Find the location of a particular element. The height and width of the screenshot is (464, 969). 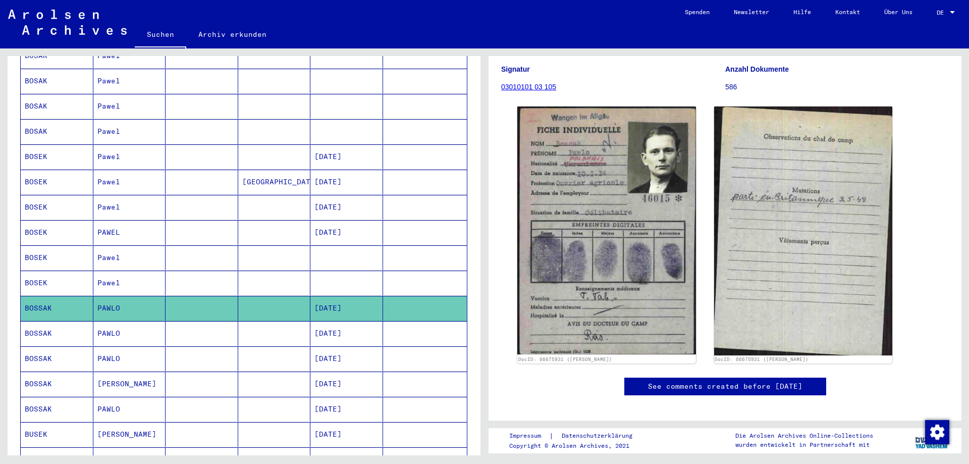

mat-cell: PAWEL is located at coordinates (130, 232).